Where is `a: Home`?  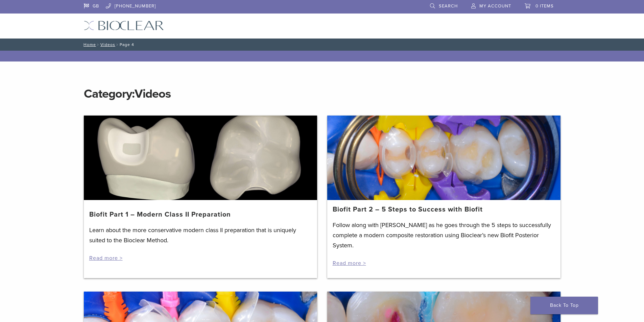 a: Home is located at coordinates (89, 45).